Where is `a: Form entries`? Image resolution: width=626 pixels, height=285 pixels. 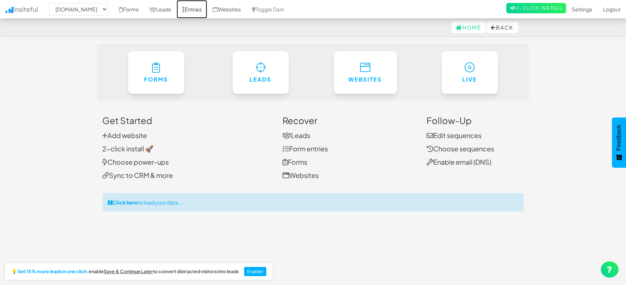
a: Form entries is located at coordinates (305, 149).